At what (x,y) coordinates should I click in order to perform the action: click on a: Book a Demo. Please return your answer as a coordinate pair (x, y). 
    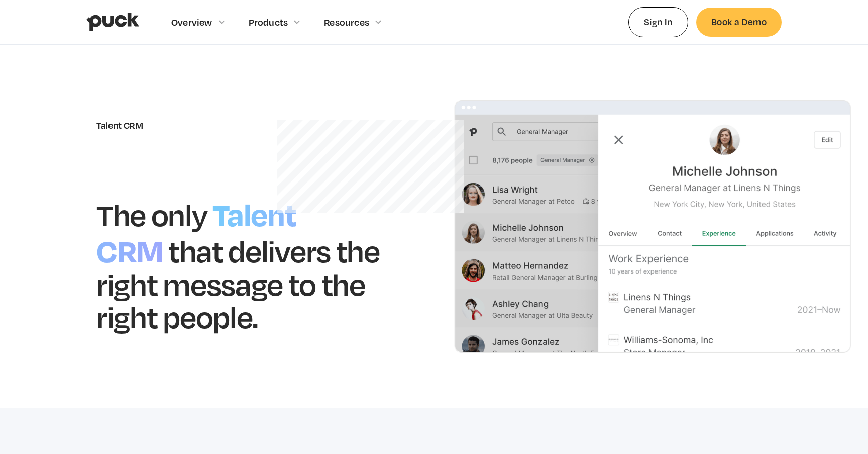
    Looking at the image, I should click on (739, 22).